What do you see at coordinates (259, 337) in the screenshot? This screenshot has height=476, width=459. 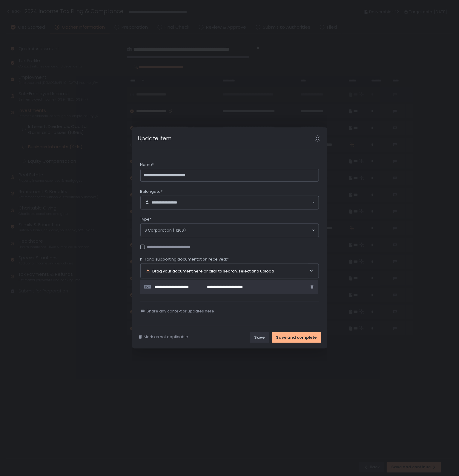 I see `div: Save` at bounding box center [259, 337].